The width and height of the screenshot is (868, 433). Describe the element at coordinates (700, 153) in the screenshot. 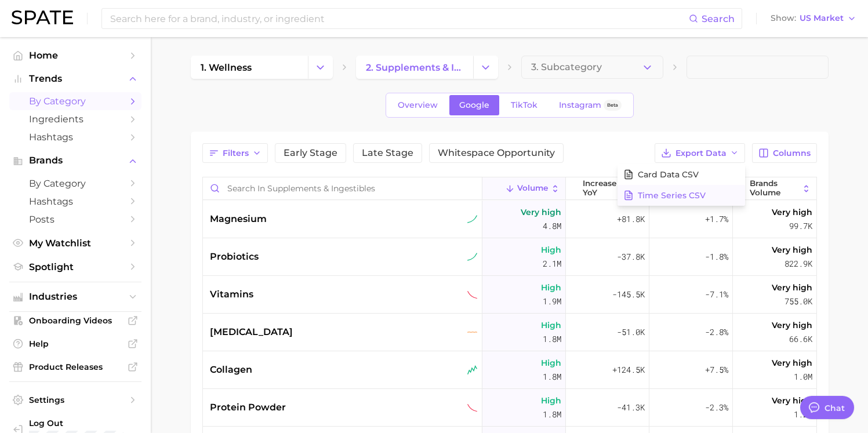

I see `button: Export Data` at that location.